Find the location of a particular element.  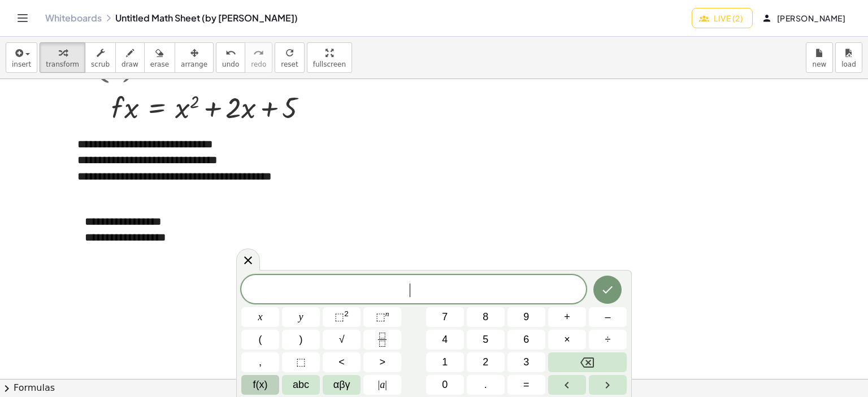

button: 5 is located at coordinates (485, 340).